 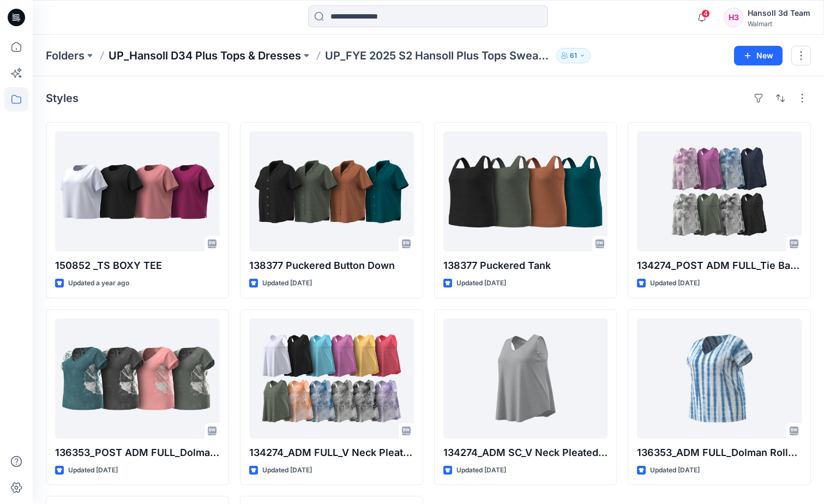 I want to click on p: 61, so click(x=573, y=55).